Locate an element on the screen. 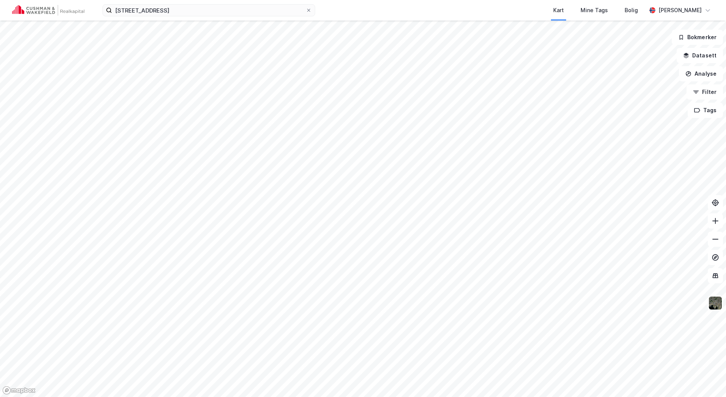 The width and height of the screenshot is (726, 397). input: Søk på adresse, matrikkel, gårdeiere, leietakere eller personer is located at coordinates (209, 10).